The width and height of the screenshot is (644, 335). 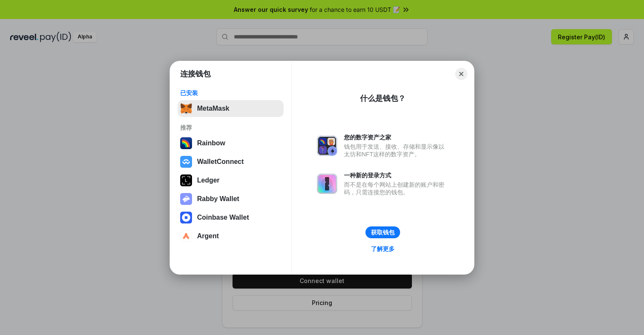 I want to click on div: 推荐, so click(x=231, y=127).